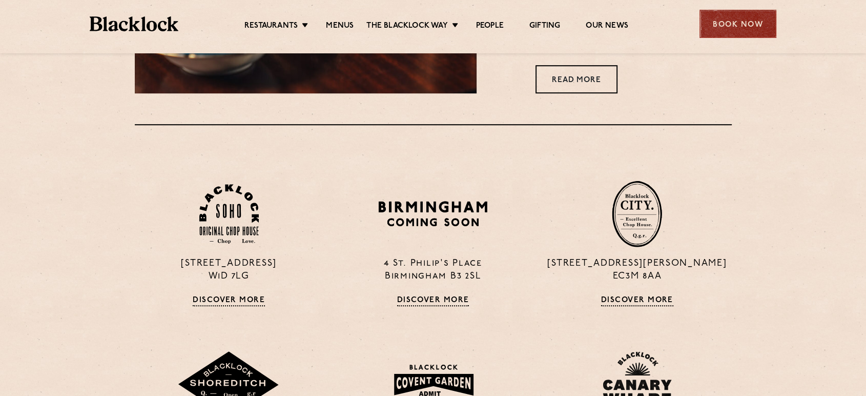 The height and width of the screenshot is (396, 866). What do you see at coordinates (490, 27) in the screenshot?
I see `a: People` at bounding box center [490, 27].